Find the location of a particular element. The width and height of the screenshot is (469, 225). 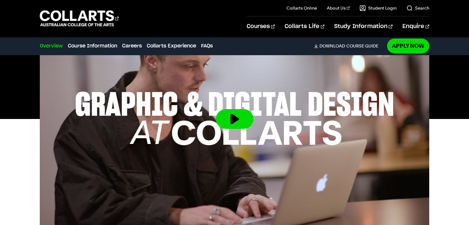

a: DownloadCourse Guide is located at coordinates (349, 46).